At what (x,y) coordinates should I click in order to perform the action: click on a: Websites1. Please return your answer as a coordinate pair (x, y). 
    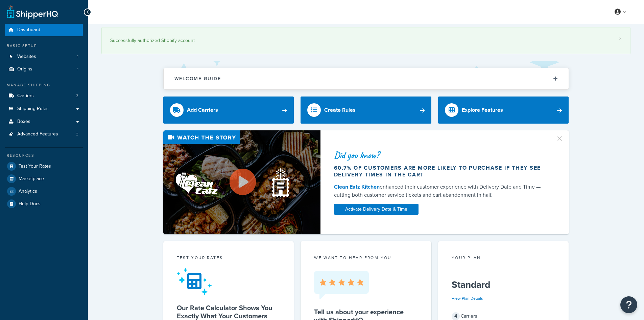
    Looking at the image, I should click on (44, 56).